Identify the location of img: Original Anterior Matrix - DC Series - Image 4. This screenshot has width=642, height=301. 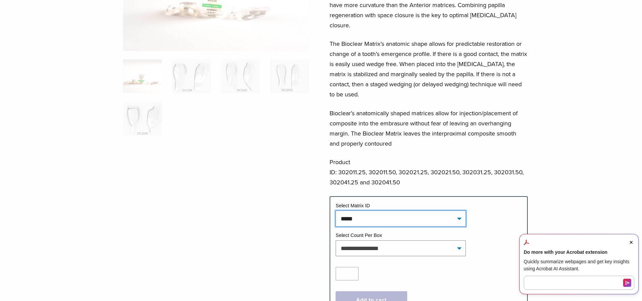
(289, 76).